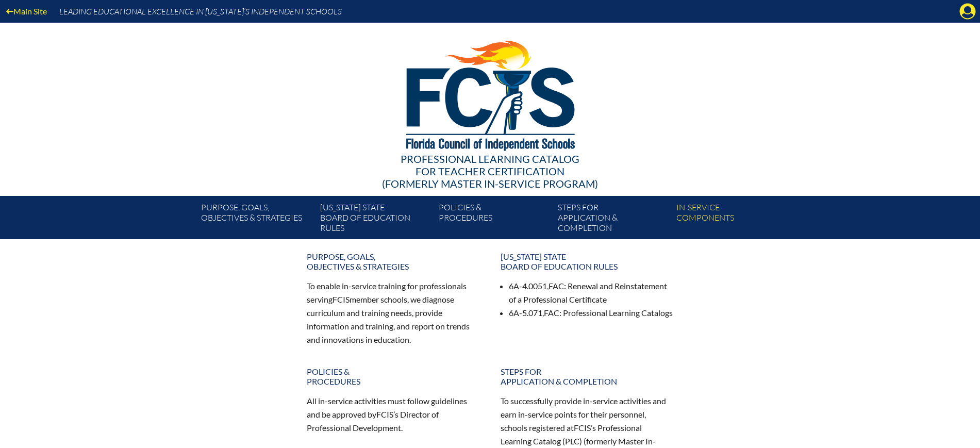 Image resolution: width=980 pixels, height=448 pixels. What do you see at coordinates (490, 93) in the screenshot?
I see `img: FCISlogo221.eps` at bounding box center [490, 93].